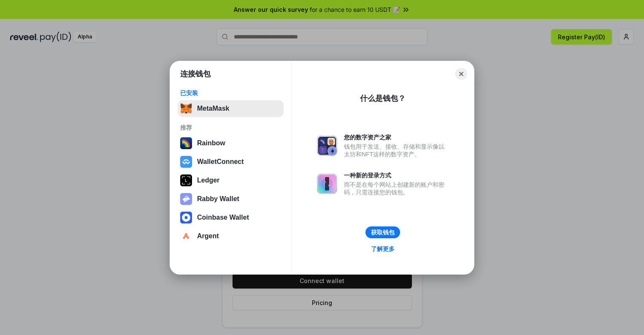  What do you see at coordinates (382, 232) in the screenshot?
I see `button: 获取钱包` at bounding box center [382, 232].